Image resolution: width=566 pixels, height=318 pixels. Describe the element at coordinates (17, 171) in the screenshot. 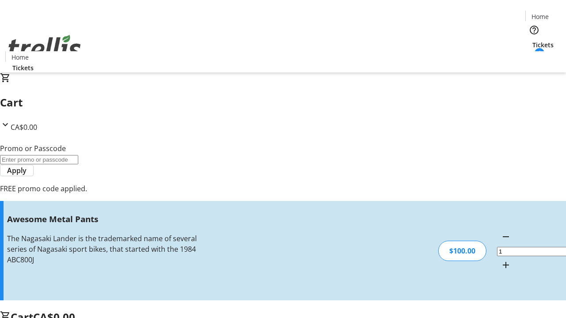

I see `span: Apply` at that location.